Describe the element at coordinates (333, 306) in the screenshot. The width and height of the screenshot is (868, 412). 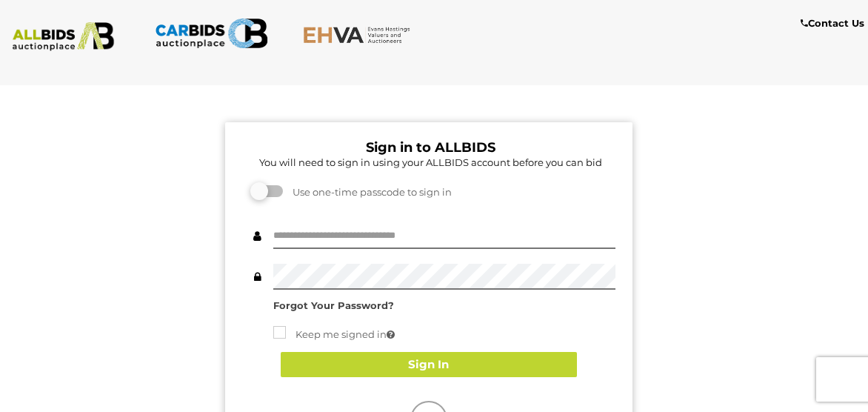
I see `a: Forgot Your Password?` at that location.